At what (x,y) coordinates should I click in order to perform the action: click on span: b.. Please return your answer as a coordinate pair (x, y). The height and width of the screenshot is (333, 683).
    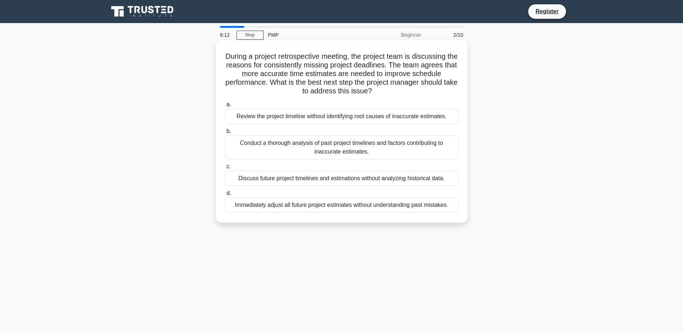
    Looking at the image, I should click on (229, 131).